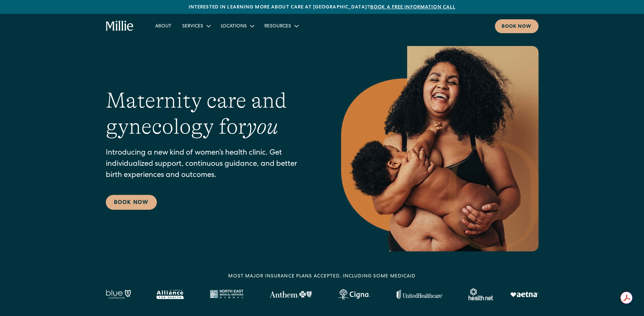 The width and height of the screenshot is (644, 316). What do you see at coordinates (481, 294) in the screenshot?
I see `img: Healthnet logo` at bounding box center [481, 294].